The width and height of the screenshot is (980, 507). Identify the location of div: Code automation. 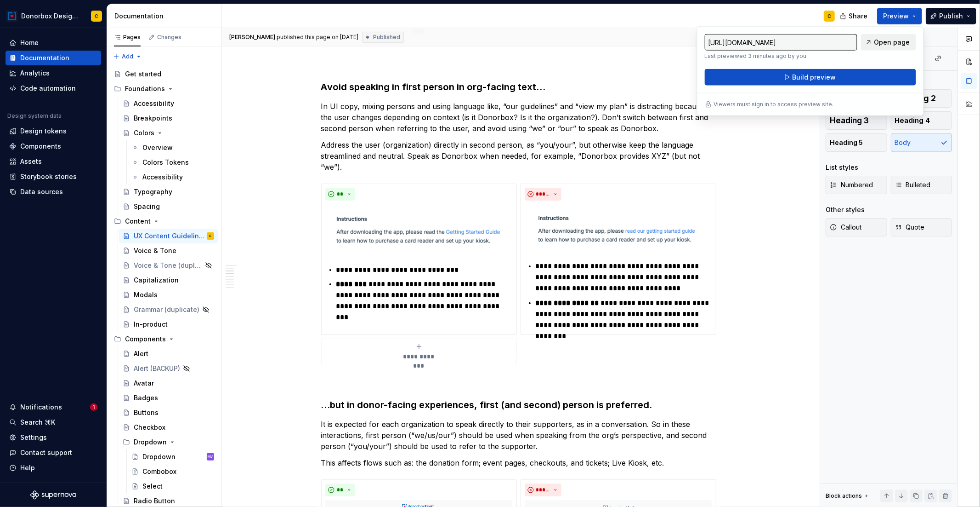
(48, 88).